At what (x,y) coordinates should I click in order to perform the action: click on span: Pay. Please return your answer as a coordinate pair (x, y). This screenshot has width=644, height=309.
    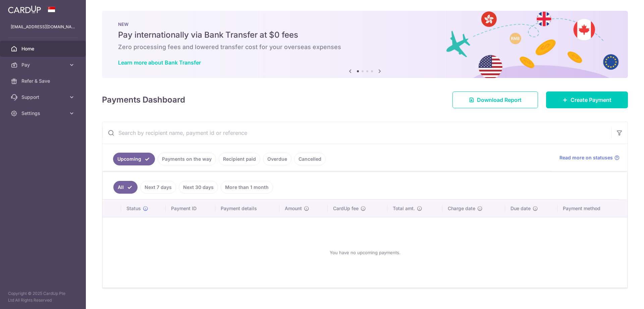
    Looking at the image, I should click on (43, 65).